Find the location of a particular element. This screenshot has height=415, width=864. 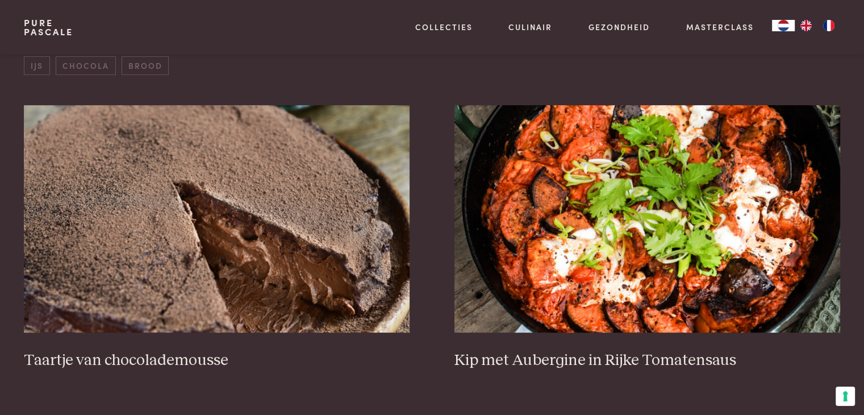

img: Kip met Aubergine in Rijke Tomatensaus is located at coordinates (647, 219).